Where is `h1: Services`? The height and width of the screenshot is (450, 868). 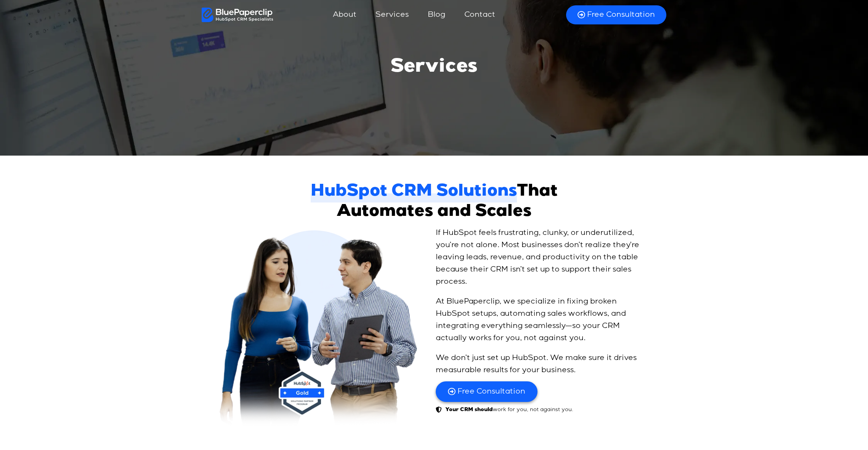 h1: Services is located at coordinates (434, 68).